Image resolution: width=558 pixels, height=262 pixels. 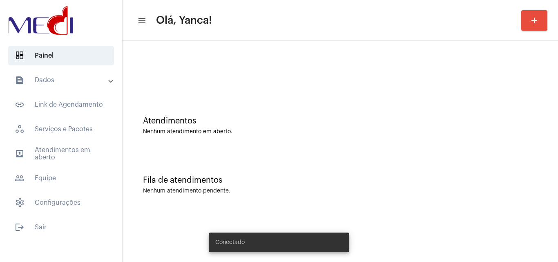 What do you see at coordinates (534, 20) in the screenshot?
I see `mat-icon: add` at bounding box center [534, 20].